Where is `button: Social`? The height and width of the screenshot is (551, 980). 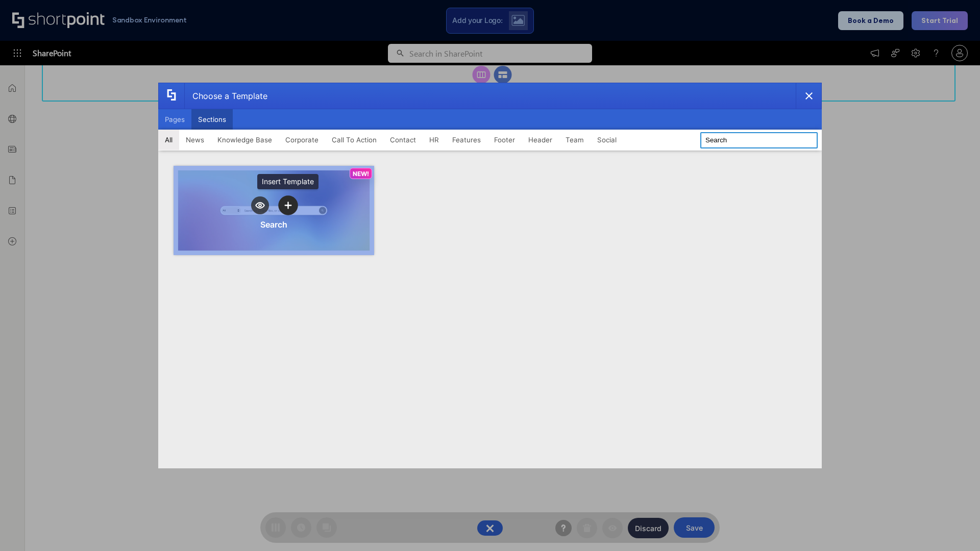
button: Social is located at coordinates (607, 140).